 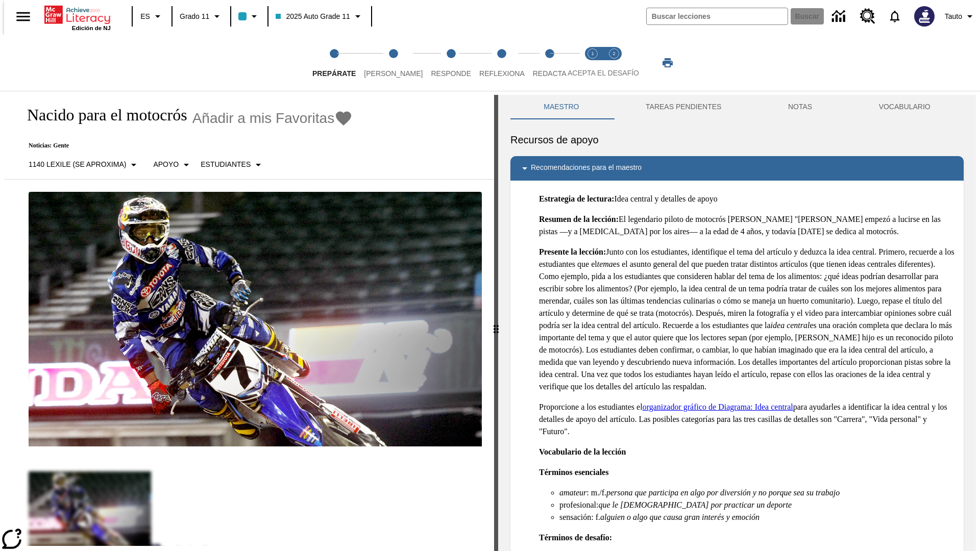 What do you see at coordinates (152, 17) in the screenshot?
I see `button: Lenguaje: ES, Selecciona un idioma` at bounding box center [152, 17].